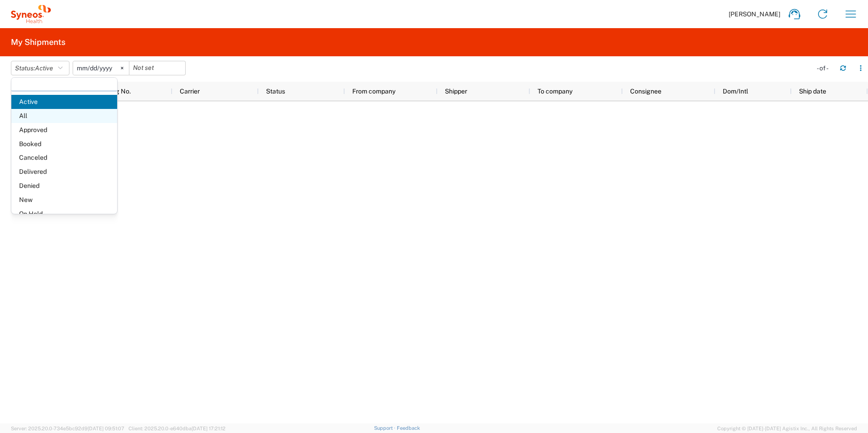 The height and width of the screenshot is (433, 868). I want to click on span: Consignee, so click(646, 91).